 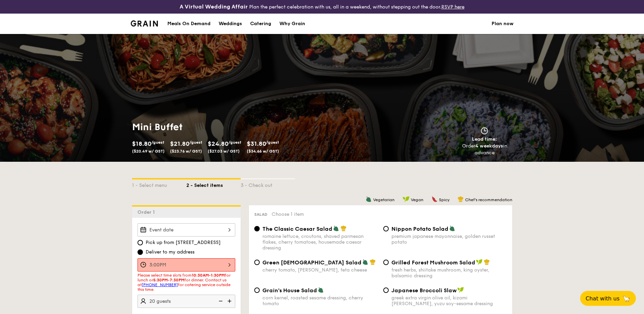 What do you see at coordinates (213, 184) in the screenshot?
I see `div: 2 - Select items` at bounding box center [213, 184].